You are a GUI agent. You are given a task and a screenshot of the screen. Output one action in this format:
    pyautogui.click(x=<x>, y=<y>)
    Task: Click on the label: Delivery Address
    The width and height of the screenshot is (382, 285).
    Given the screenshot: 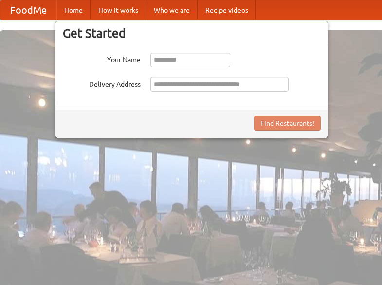 What is the action you would take?
    pyautogui.click(x=102, y=83)
    